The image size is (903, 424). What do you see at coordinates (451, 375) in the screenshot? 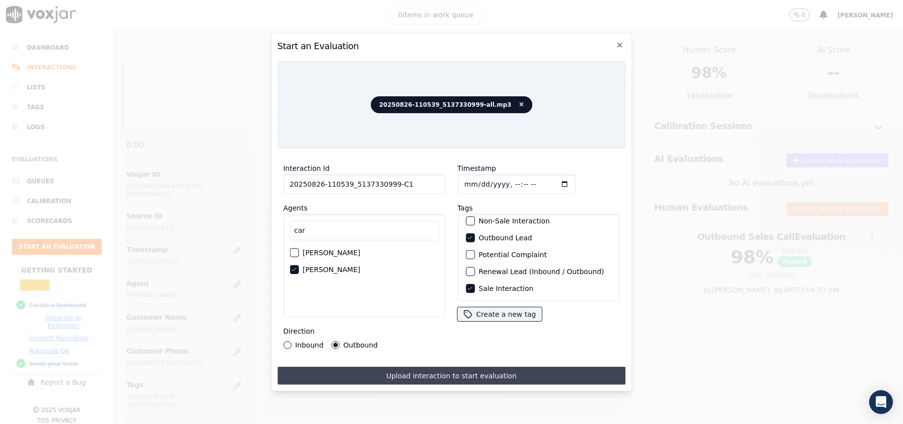
I see `button: Upload interaction to start evaluation` at bounding box center [451, 375].